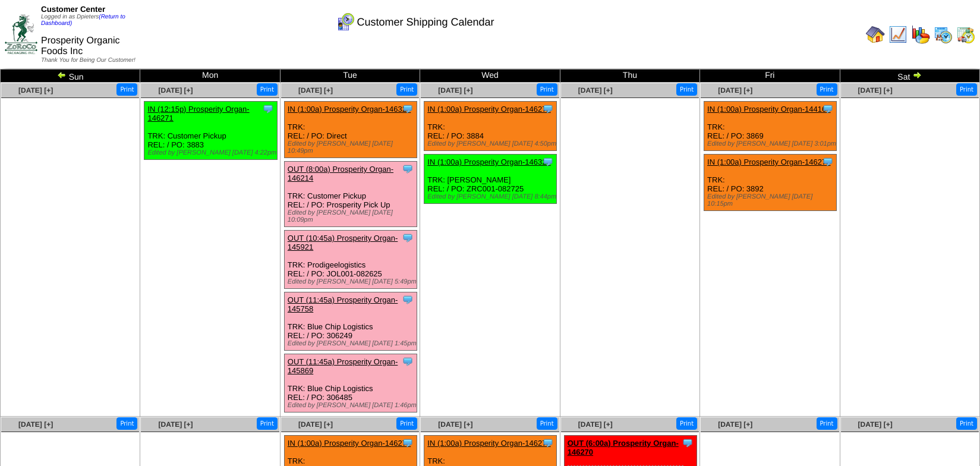  I want to click on div: TRK: REL: / PO: 3884, so click(490, 126).